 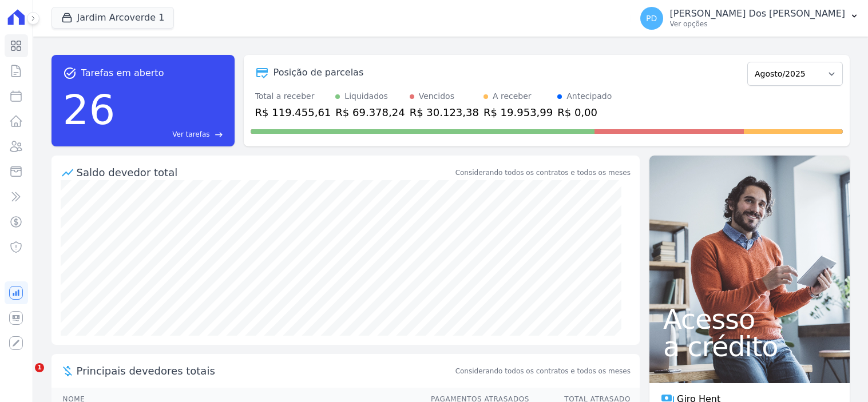 What do you see at coordinates (749, 319) in the screenshot?
I see `span: Acesso` at bounding box center [749, 319].